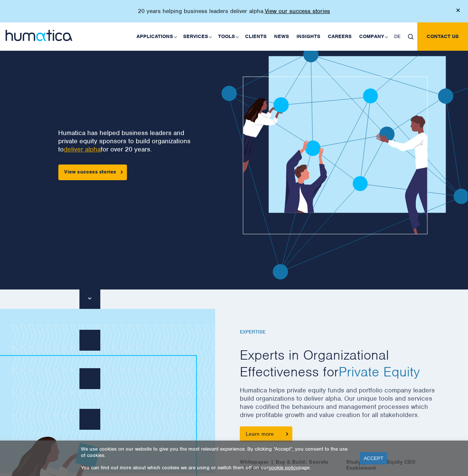  I want to click on a: Applications, so click(156, 37).